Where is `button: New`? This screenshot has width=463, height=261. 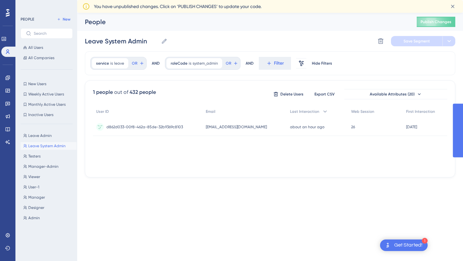
button: New is located at coordinates (64, 19).